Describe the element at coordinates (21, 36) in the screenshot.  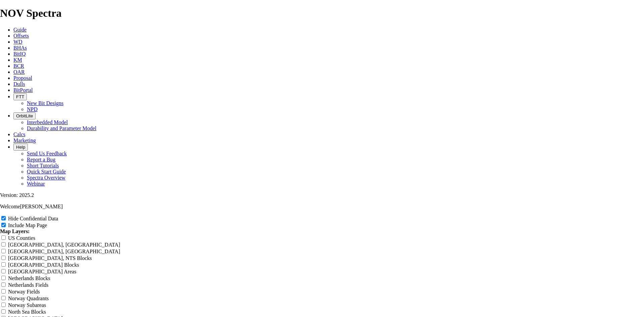
I see `a: Offsets` at that location.